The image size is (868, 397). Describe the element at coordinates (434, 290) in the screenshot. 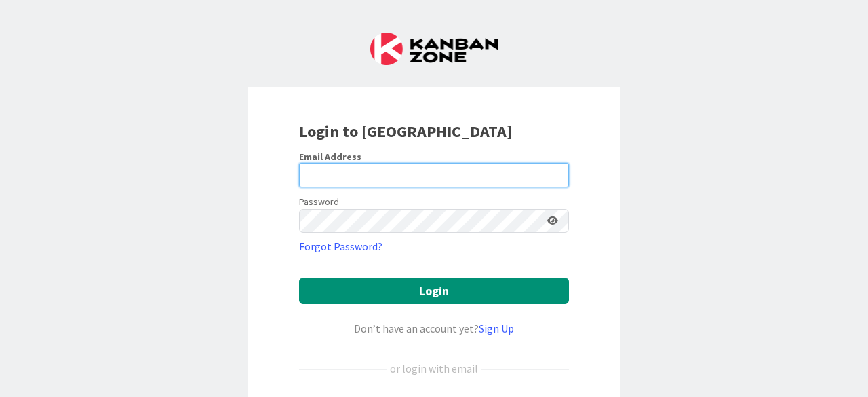

I see `button: Login` at that location.